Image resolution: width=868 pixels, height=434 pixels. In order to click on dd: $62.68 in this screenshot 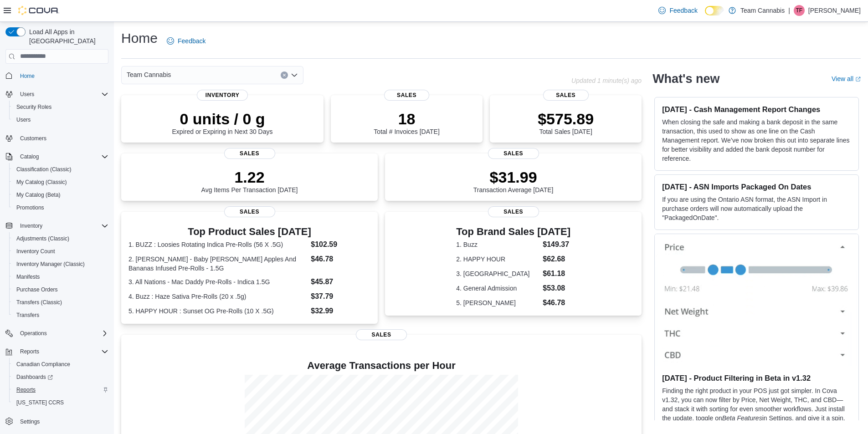, I will do `click(556, 259)`.